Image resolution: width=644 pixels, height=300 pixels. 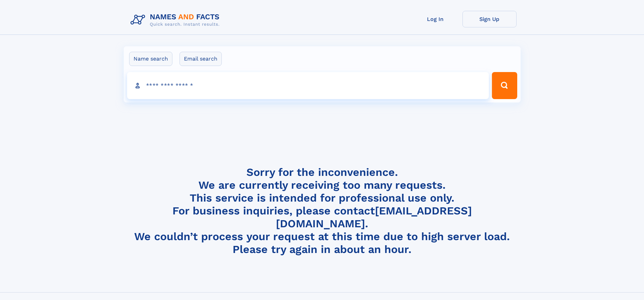 What do you see at coordinates (177, 20) in the screenshot?
I see `img: Logo Names and Facts` at bounding box center [177, 20].